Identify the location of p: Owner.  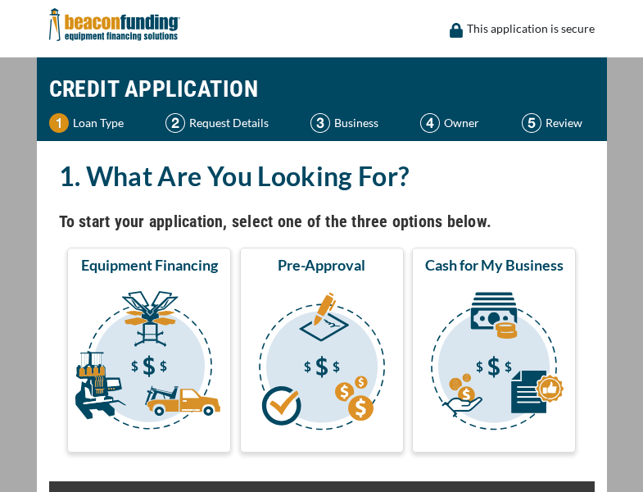
(461, 123).